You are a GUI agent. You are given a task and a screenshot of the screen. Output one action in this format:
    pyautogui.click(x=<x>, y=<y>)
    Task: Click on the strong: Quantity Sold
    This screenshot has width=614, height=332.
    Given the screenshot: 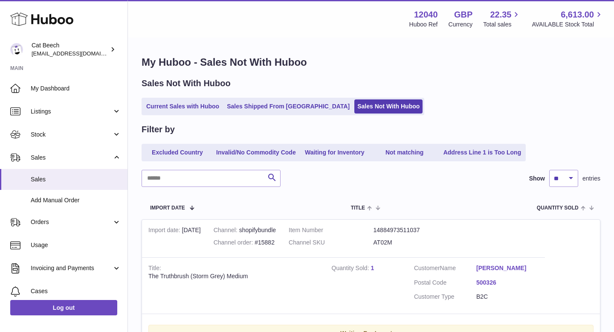 What is the action you would take?
    pyautogui.click(x=351, y=268)
    